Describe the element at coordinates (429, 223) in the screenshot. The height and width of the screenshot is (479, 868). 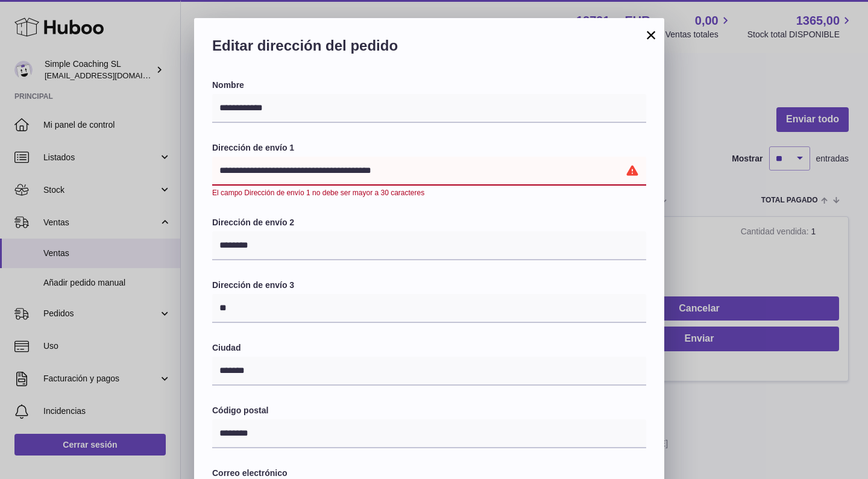
I see `label: Dirección de envío 2` at that location.